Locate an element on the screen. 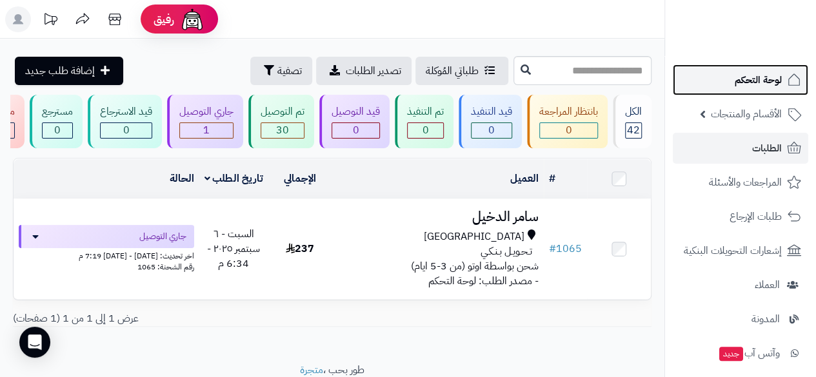 This screenshot has width=816, height=377. span: العملاء is located at coordinates (767, 285).